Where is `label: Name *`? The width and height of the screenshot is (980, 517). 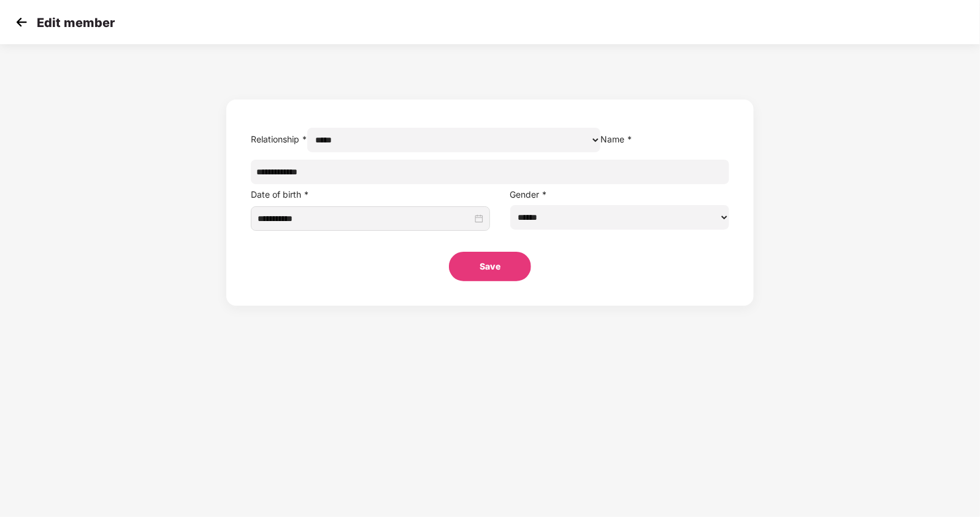
label: Name * is located at coordinates (617, 139).